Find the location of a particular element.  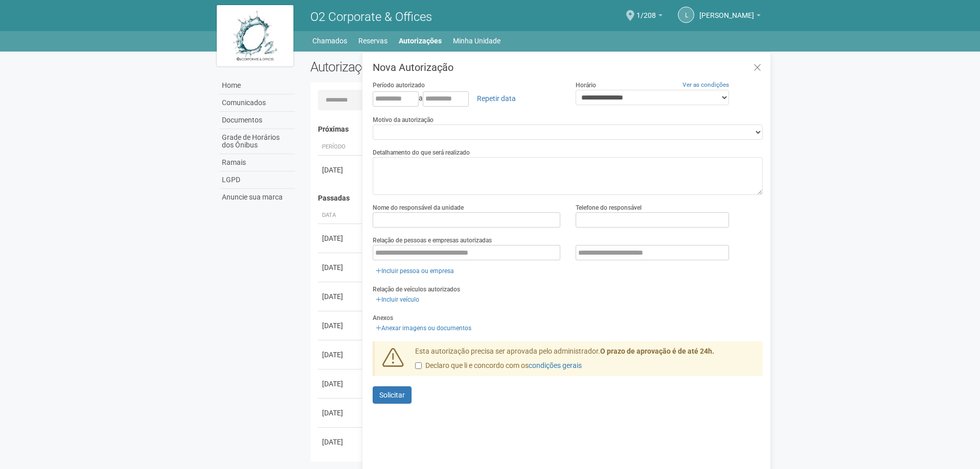

a: Documentos is located at coordinates (257, 120).